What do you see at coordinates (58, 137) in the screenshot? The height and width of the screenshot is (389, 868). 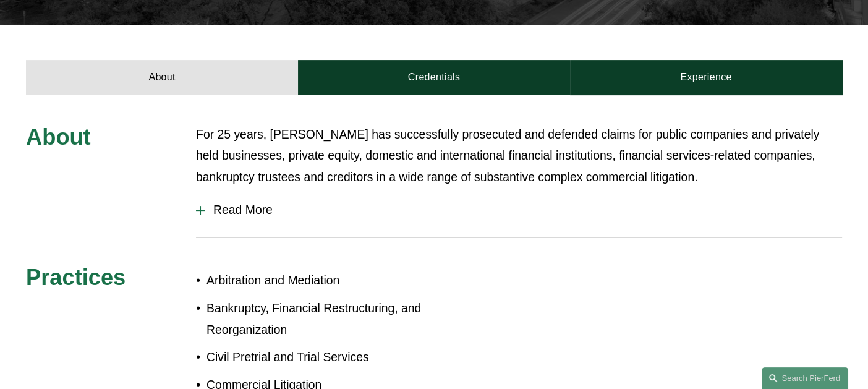 I see `span: About` at bounding box center [58, 137].